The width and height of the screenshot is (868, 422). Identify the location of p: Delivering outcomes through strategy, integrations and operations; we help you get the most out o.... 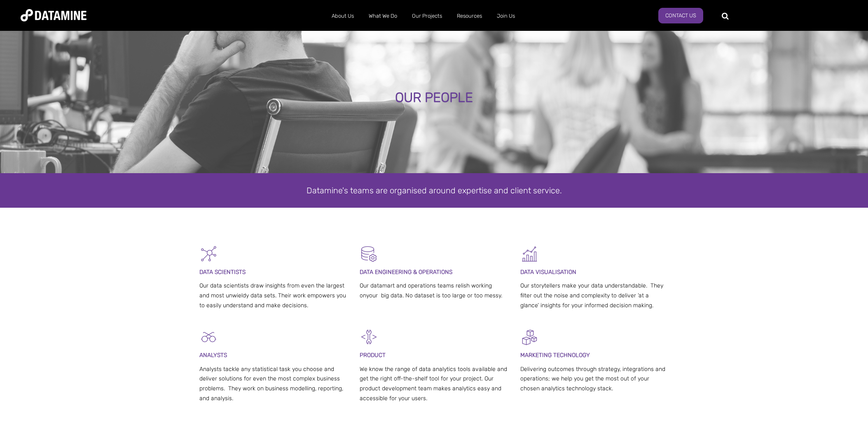
(594, 379).